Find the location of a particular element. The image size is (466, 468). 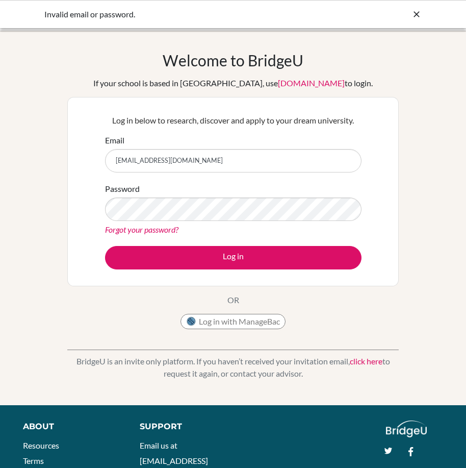

div: Support is located at coordinates (182, 427).